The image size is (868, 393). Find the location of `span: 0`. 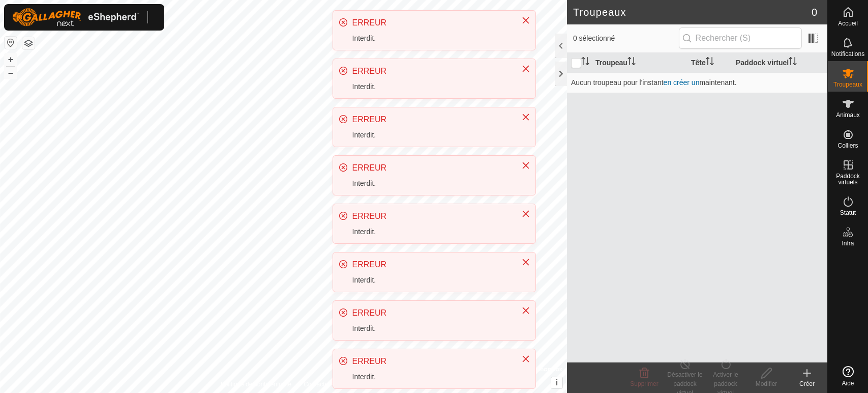

span: 0 is located at coordinates (814, 12).